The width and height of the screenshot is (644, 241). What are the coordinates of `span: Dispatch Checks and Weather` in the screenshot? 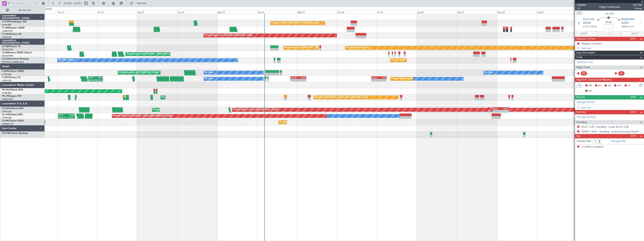 It's located at (594, 80).